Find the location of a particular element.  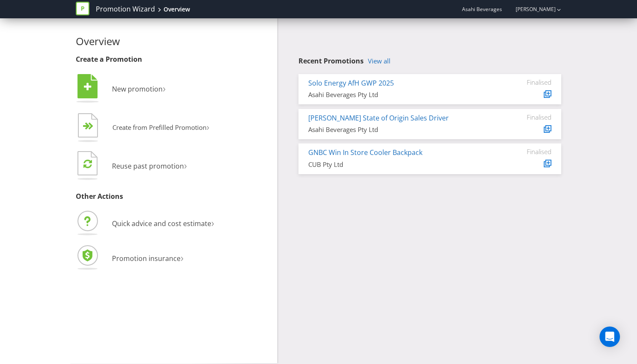

h3: Create a Promotion is located at coordinates (173, 59).